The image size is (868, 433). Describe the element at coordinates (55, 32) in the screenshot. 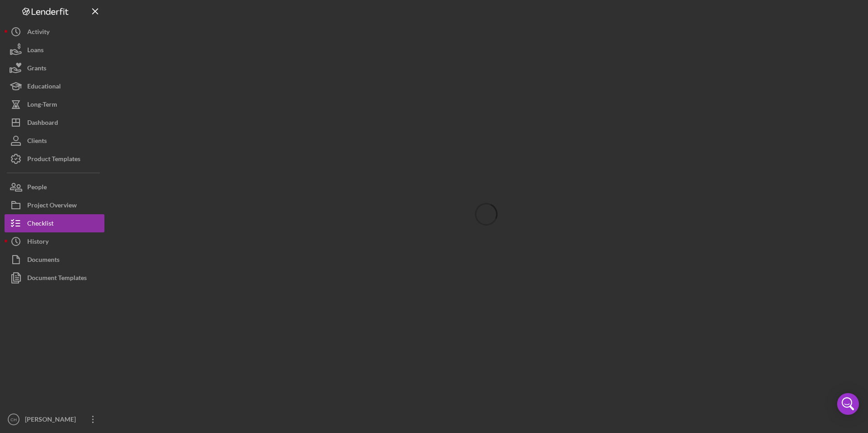

I see `button: Activity` at that location.